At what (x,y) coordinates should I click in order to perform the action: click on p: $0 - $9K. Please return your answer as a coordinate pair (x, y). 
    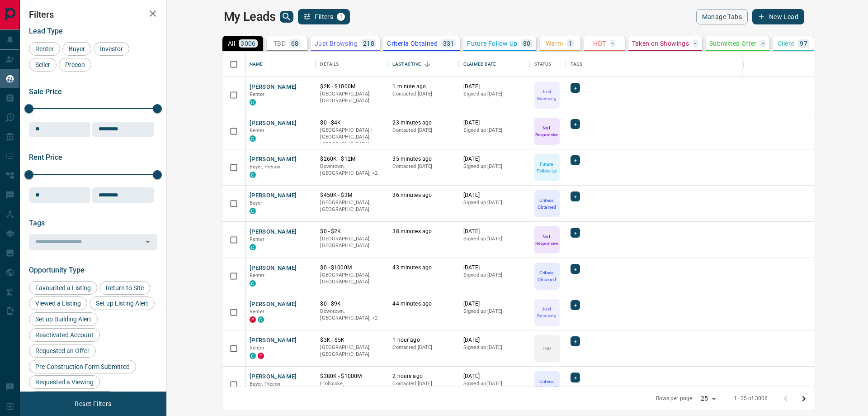
    Looking at the image, I should click on (351, 304).